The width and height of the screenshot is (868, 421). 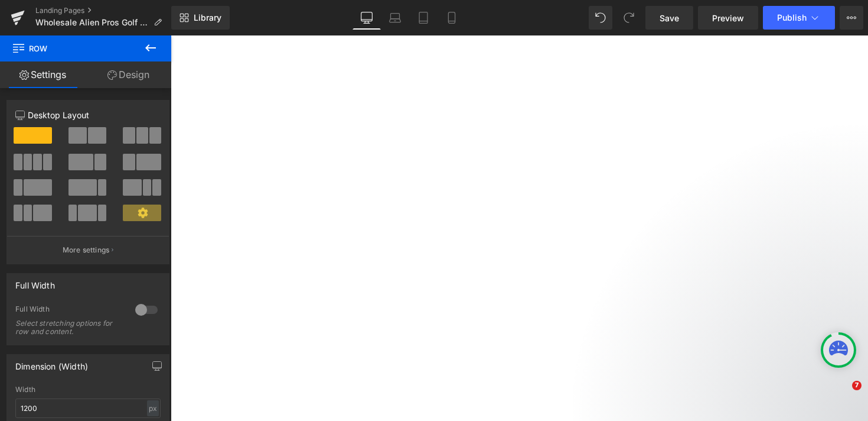 What do you see at coordinates (395, 18) in the screenshot?
I see `a: Laptop` at bounding box center [395, 18].